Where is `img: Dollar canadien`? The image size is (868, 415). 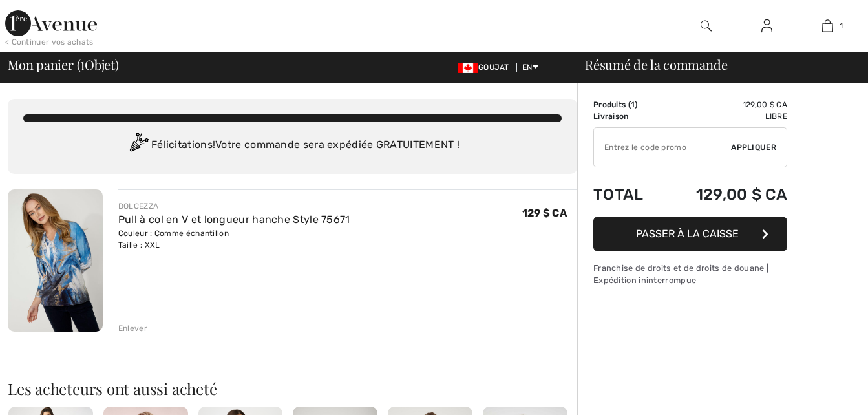 img: Dollar canadien is located at coordinates (468, 68).